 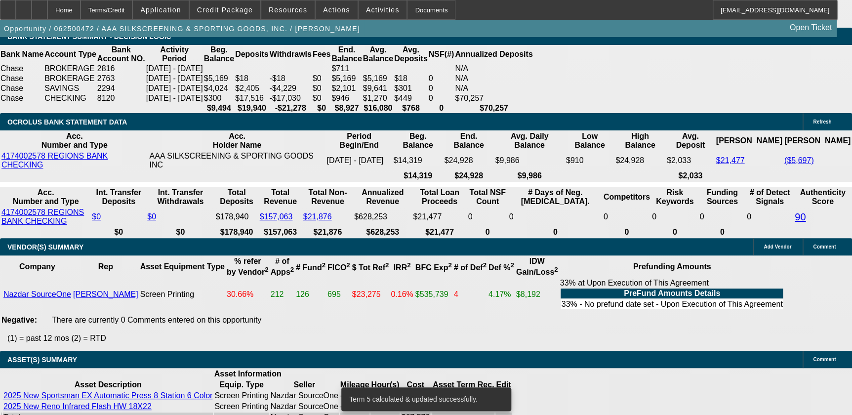 What do you see at coordinates (424, 399) in the screenshot?
I see `div: Term 5 calculated & updated successfully.` at bounding box center [424, 399].